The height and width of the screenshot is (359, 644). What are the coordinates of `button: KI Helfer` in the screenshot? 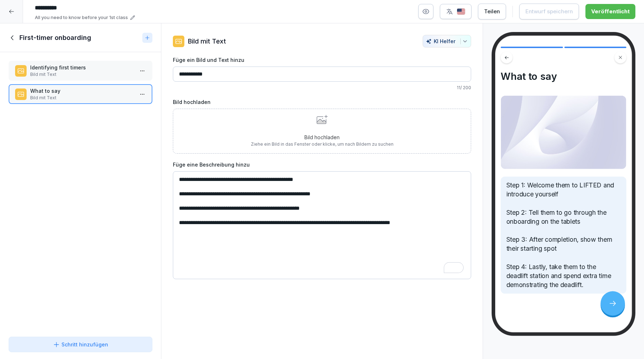 It's located at (447, 41).